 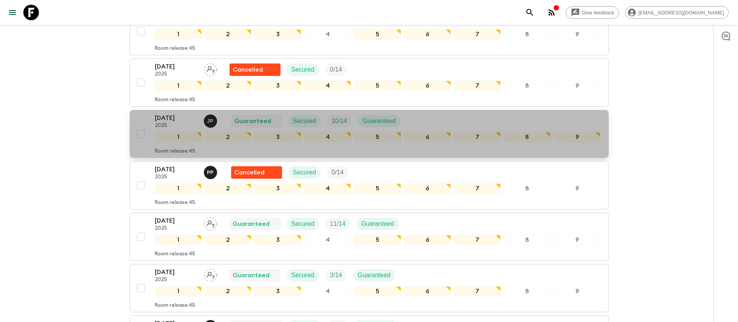 What do you see at coordinates (339, 121) in the screenshot?
I see `p: 10 / 14` at bounding box center [339, 121].